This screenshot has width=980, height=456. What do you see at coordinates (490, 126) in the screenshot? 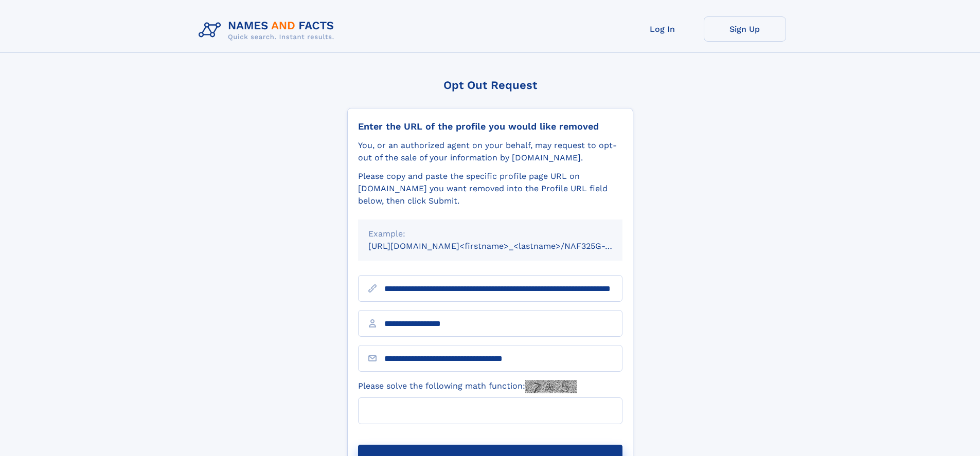
I see `div: Enter the URL of the profile you would like removed` at bounding box center [490, 126].